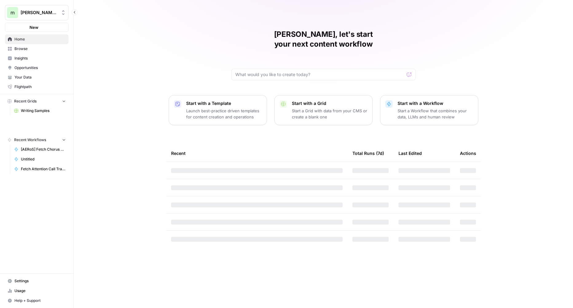  Describe the element at coordinates (435, 103) in the screenshot. I see `p: Start with a Workflow` at that location.